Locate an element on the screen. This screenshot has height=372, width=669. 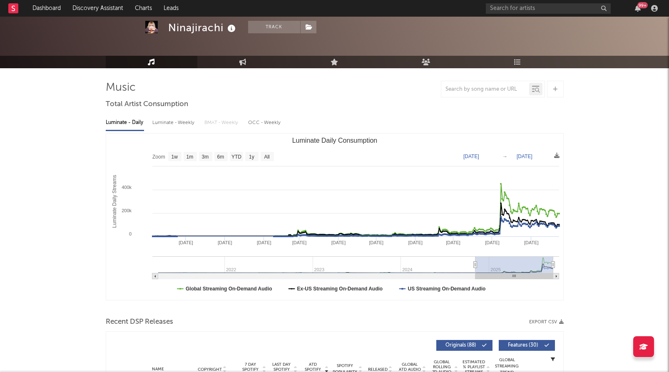
span: Originals ( 88 ) is located at coordinates (461, 346).